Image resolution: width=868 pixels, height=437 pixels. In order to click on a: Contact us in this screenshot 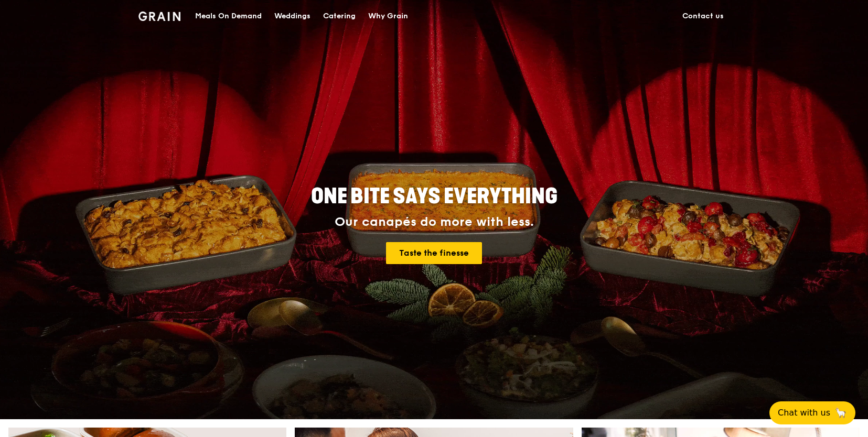, I will do `click(703, 16)`.